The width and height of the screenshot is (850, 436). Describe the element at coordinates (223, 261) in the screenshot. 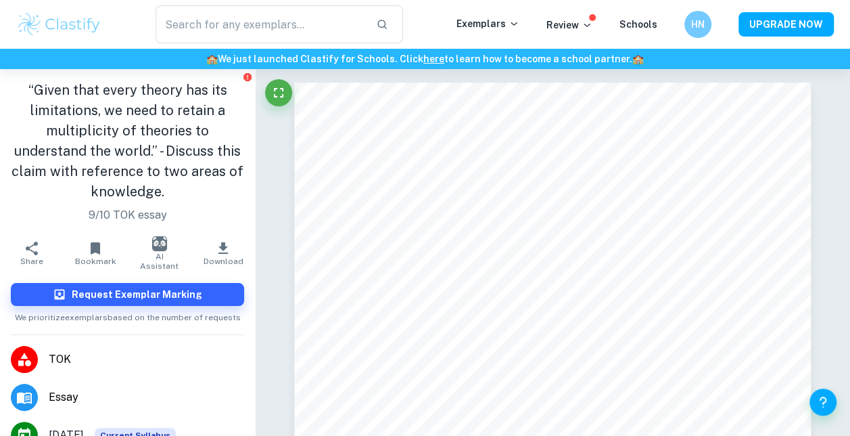

I see `span: Download` at that location.